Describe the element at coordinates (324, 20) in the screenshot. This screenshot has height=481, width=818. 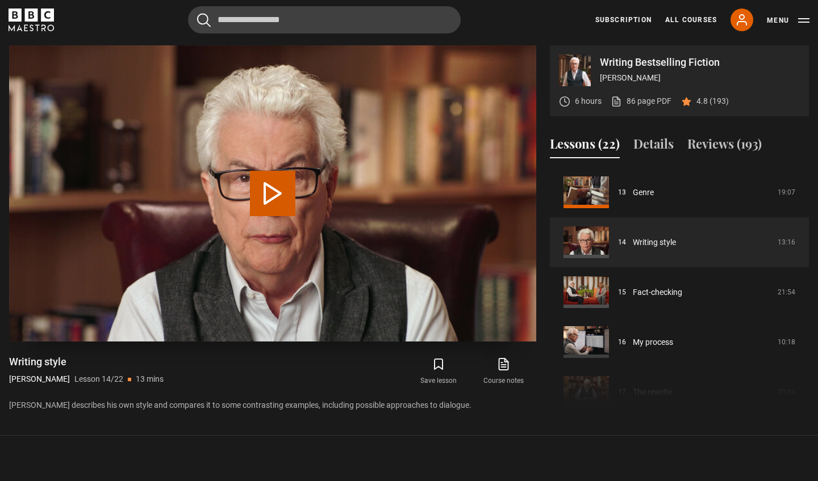
I see `input: Search` at that location.